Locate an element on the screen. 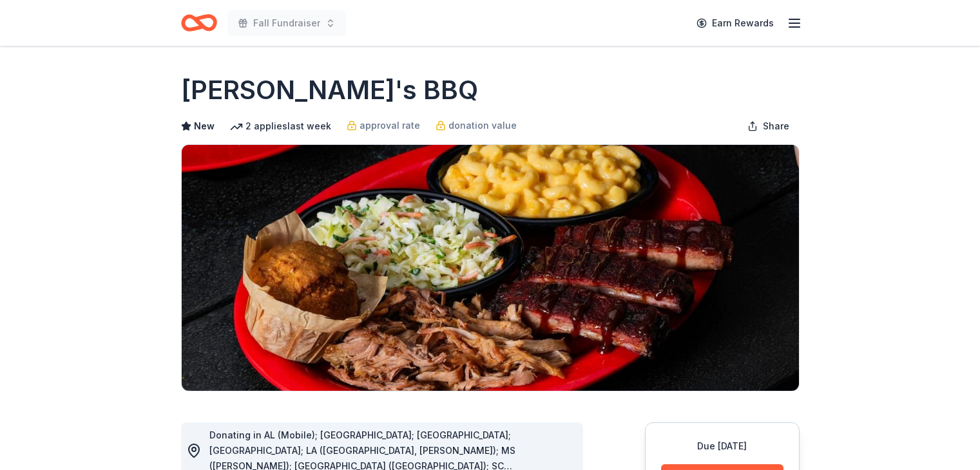 The width and height of the screenshot is (980, 470). span: donation value is located at coordinates (482, 126).